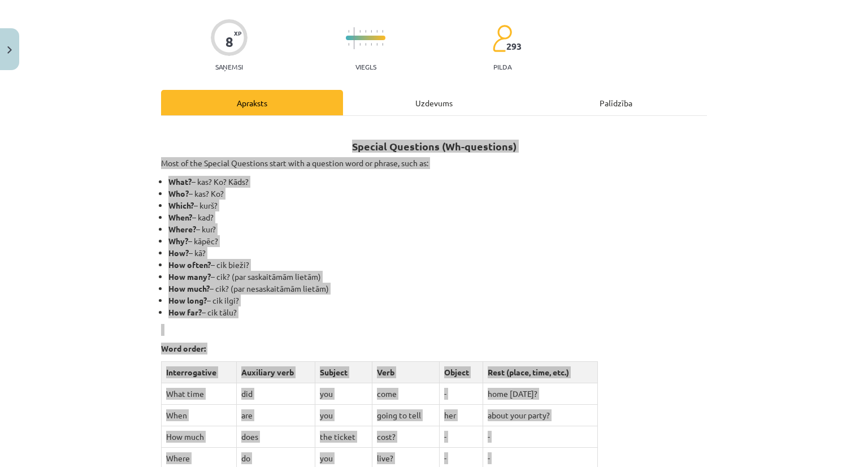  Describe the element at coordinates (183, 348) in the screenshot. I see `strong: Word order:` at that location.